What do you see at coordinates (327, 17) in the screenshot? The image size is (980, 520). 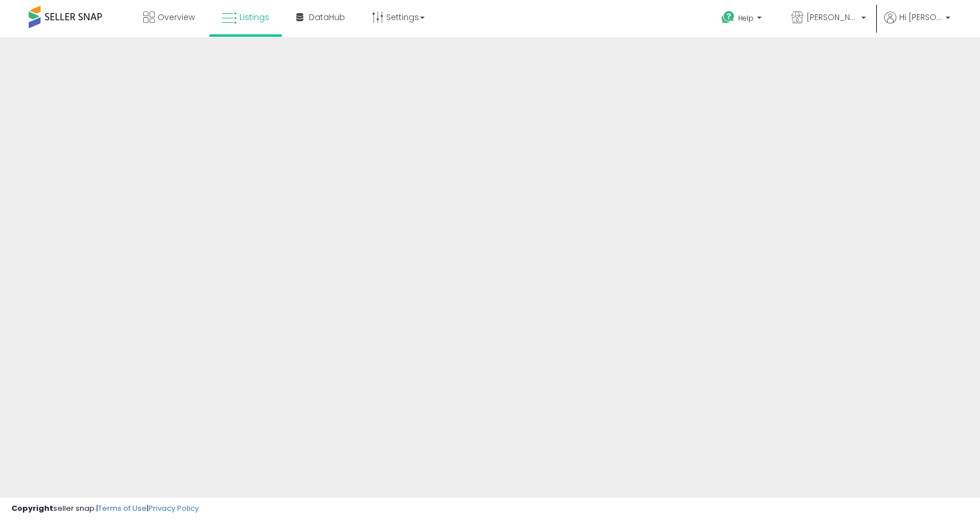 I see `span: DataHub` at bounding box center [327, 17].